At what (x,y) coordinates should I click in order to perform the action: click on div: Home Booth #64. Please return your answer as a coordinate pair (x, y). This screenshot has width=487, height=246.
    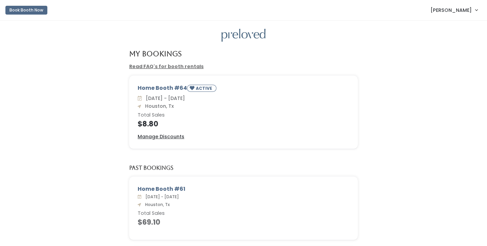
    Looking at the image, I should click on (244, 89).